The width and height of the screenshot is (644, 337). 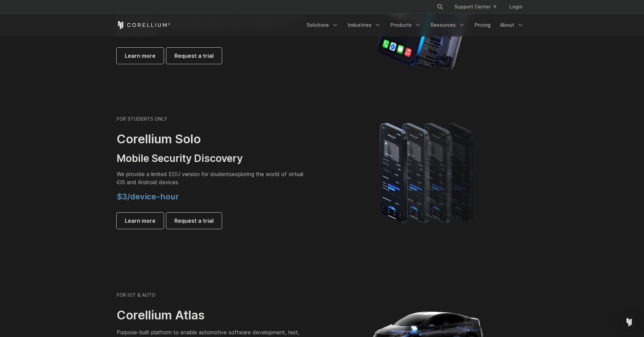 I want to click on button: Search, so click(x=440, y=6).